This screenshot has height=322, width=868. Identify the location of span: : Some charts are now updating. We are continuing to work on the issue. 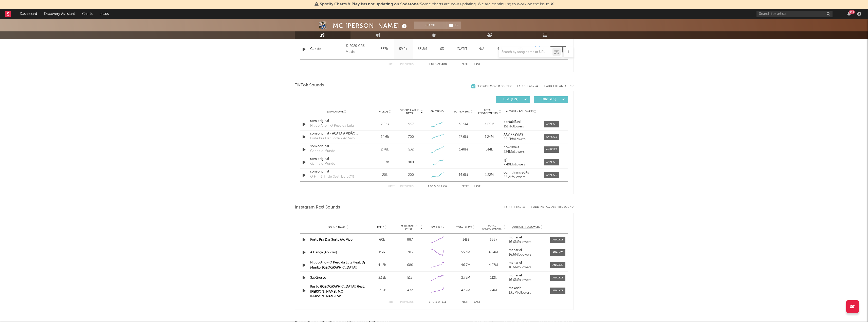
(434, 4).